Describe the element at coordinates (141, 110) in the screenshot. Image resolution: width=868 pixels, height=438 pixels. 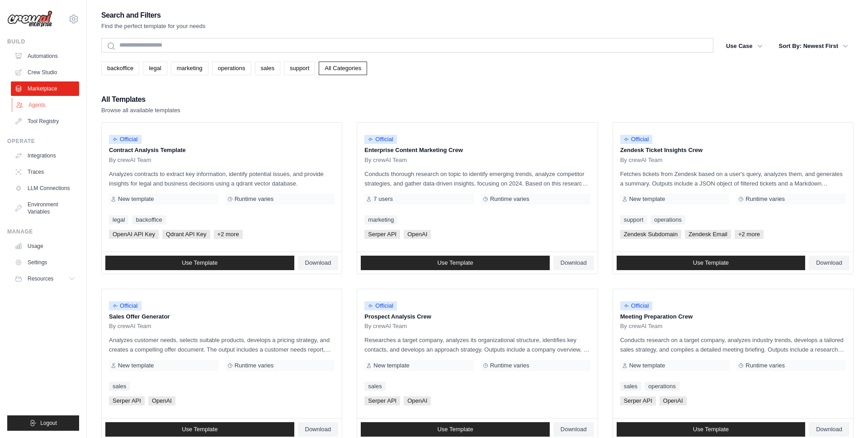
I see `p: Browse all available templates` at that location.